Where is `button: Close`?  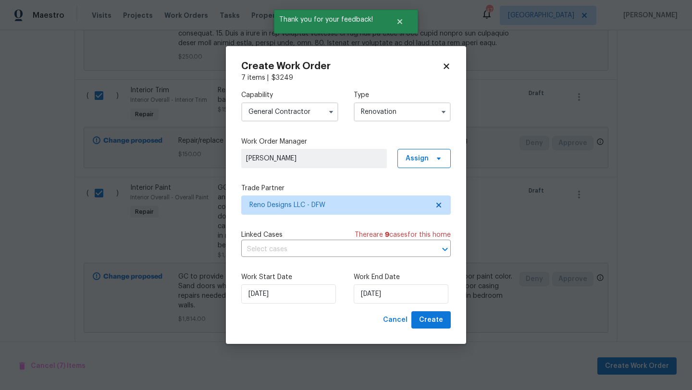
button: Close is located at coordinates (400, 22).